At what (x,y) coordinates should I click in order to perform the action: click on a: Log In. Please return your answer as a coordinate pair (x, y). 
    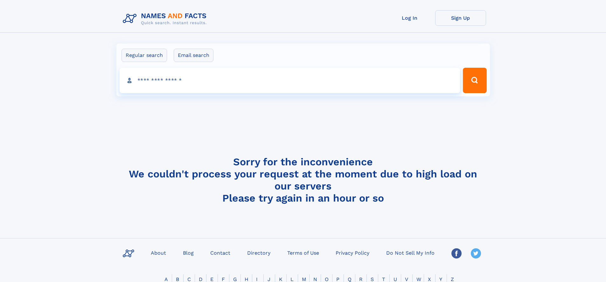
    Looking at the image, I should click on (410, 18).